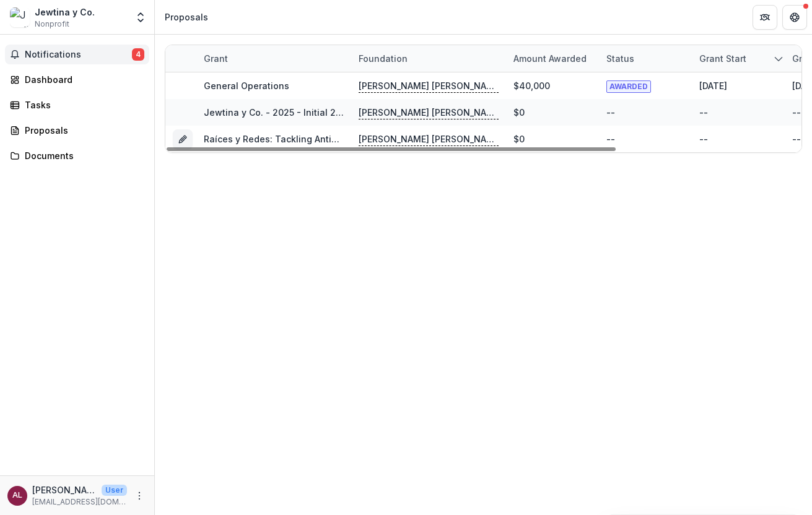  What do you see at coordinates (779, 59) in the screenshot?
I see `svg: sorted descending` at bounding box center [779, 59].